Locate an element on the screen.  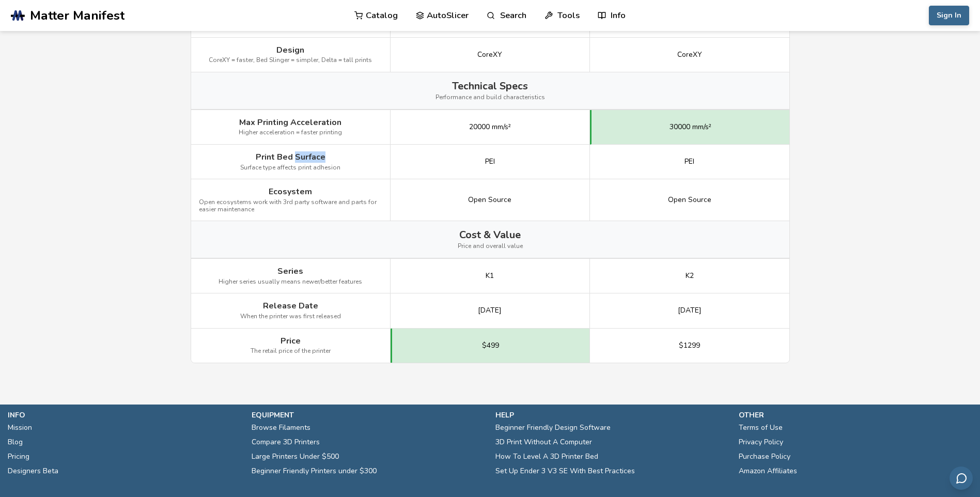
span: Surface type affects print adhesion is located at coordinates (290, 168).